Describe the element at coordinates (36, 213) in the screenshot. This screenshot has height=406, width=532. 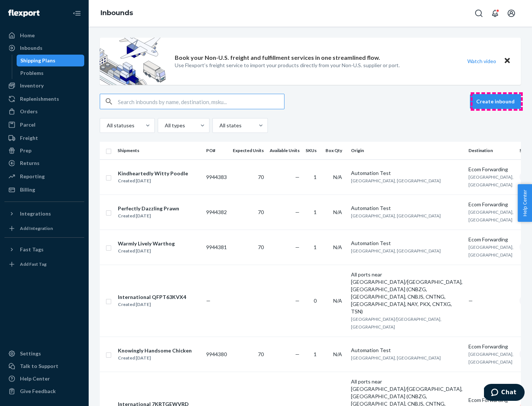
I see `div: Integrations` at that location.